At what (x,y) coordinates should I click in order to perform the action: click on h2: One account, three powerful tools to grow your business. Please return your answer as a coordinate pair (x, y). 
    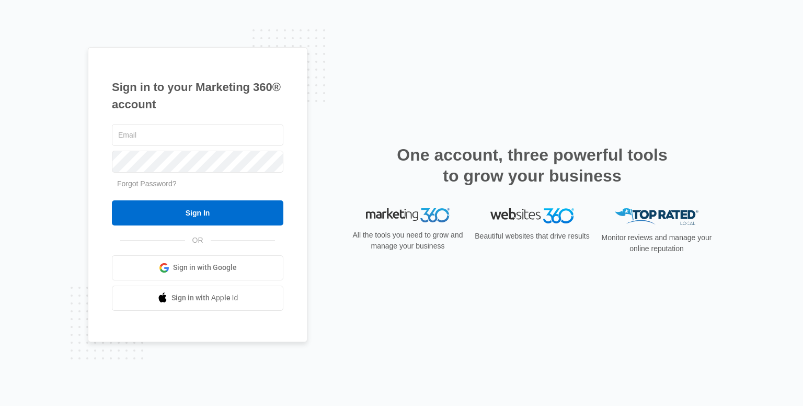
    Looking at the image, I should click on (532, 165).